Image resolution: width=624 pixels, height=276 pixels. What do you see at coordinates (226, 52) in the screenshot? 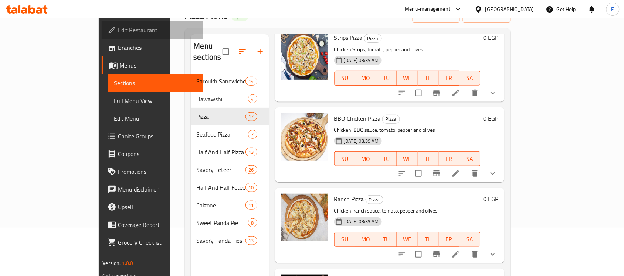
I see `span: Select all sections` at bounding box center [226, 52].